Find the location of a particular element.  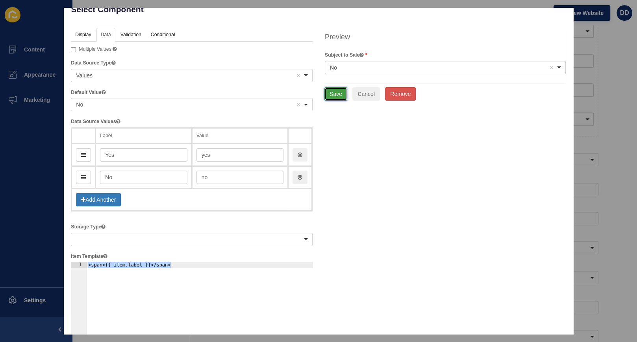

span: Multiple Values is located at coordinates (95, 49).